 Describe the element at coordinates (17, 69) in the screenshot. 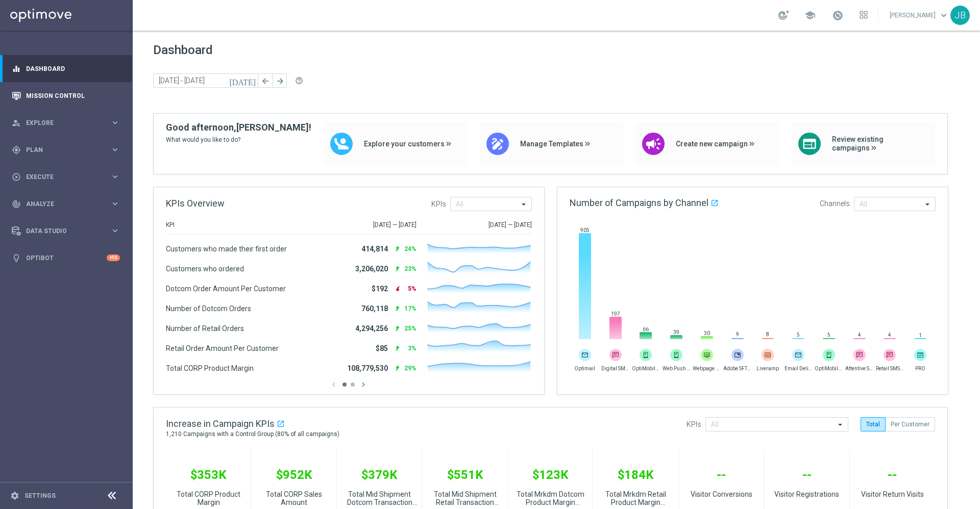

I see `i: equalizer` at that location.